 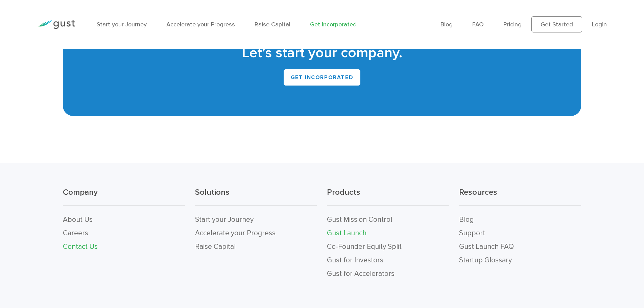 What do you see at coordinates (557, 24) in the screenshot?
I see `a: Get Started` at bounding box center [557, 24].